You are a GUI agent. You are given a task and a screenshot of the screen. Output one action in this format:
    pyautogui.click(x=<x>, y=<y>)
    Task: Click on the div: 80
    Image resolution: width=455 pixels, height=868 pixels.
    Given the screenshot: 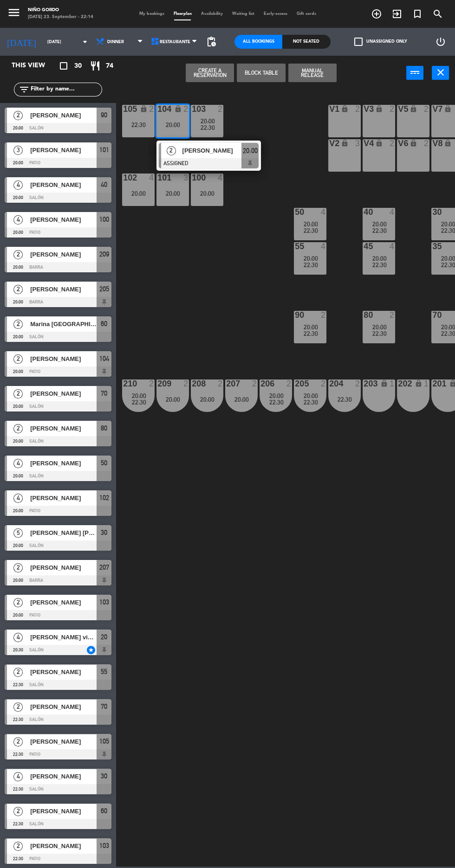 What is the action you would take?
    pyautogui.click(x=363, y=315)
    